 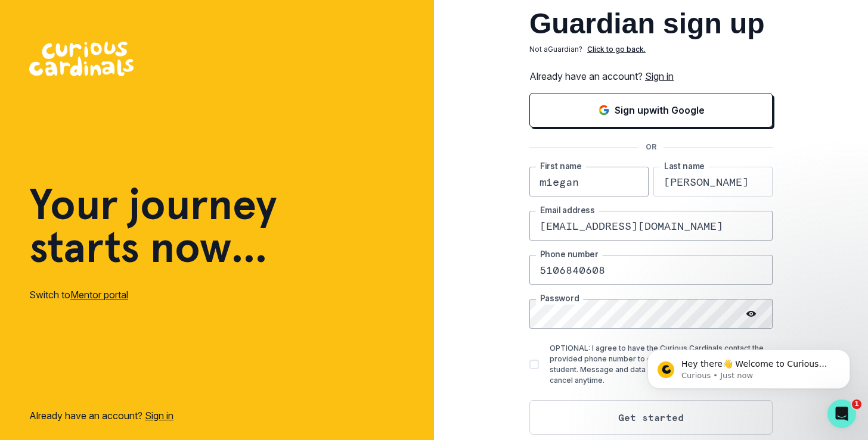 What do you see at coordinates (651, 110) in the screenshot?
I see `button: Sign in with Google (GSuite)` at bounding box center [651, 110].